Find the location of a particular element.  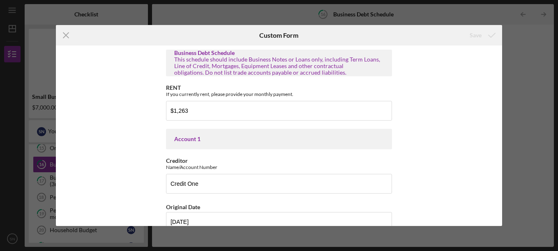

div: This schedule should include Business Notes or Loans only, including Term Loans, Line of Credit, ... is located at coordinates (279, 66).